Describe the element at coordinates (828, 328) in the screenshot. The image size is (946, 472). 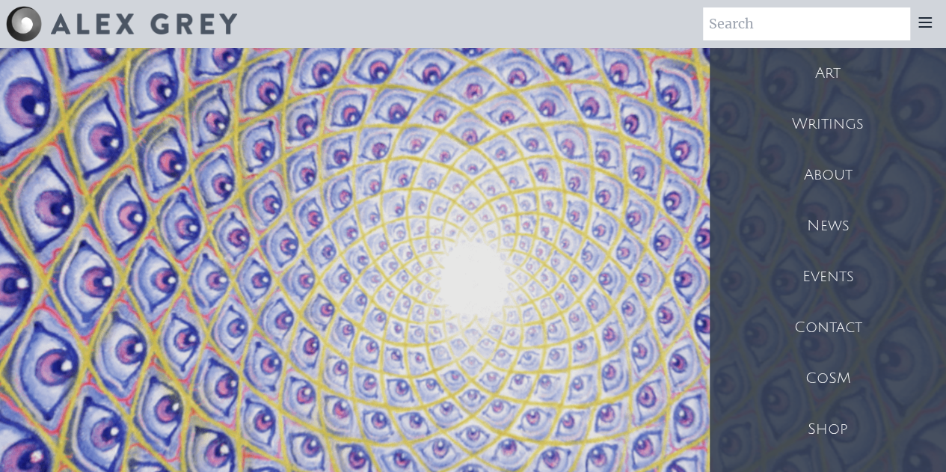
I see `a: Contact` at that location.